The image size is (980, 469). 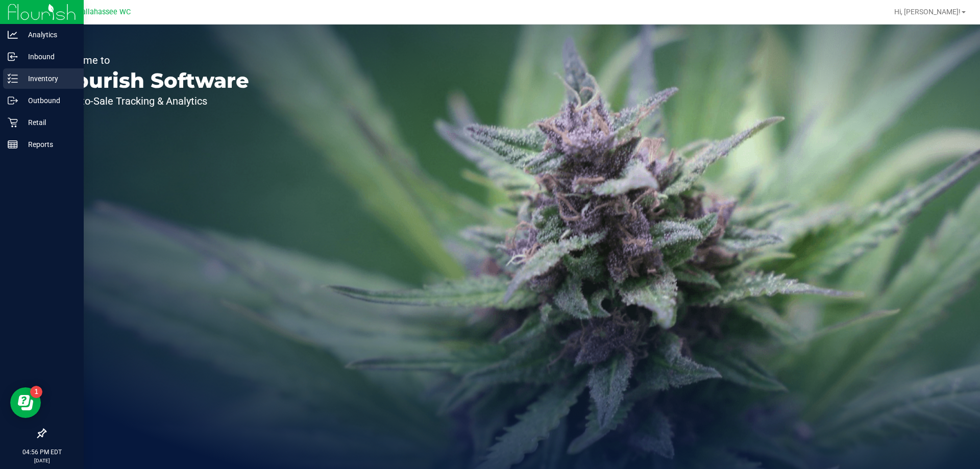 What do you see at coordinates (153, 101) in the screenshot?
I see `p: Seed-to-Sale Tracking & Analytics` at bounding box center [153, 101].